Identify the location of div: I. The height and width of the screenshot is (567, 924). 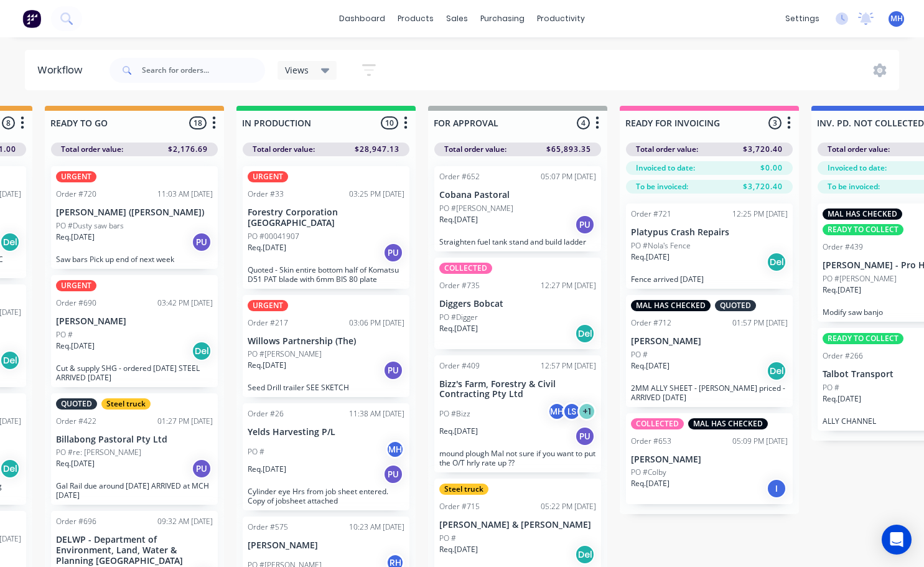
(776, 488).